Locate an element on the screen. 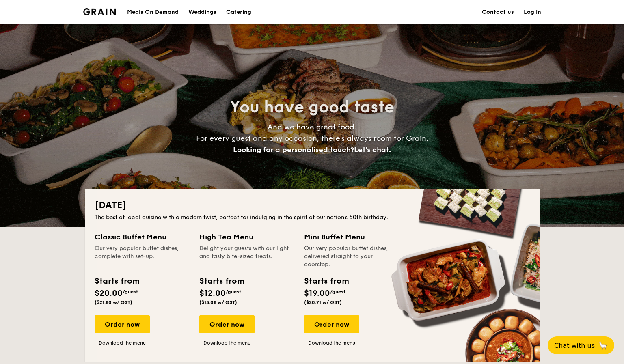 The image size is (624, 364). span: Looking for a personalised touch? is located at coordinates (293, 150).